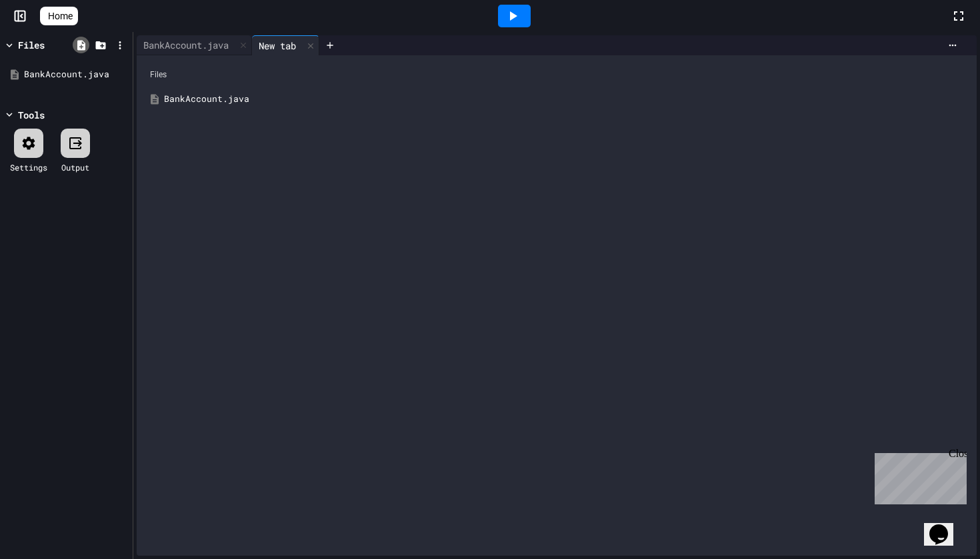 This screenshot has height=559, width=980. Describe the element at coordinates (31, 115) in the screenshot. I see `div: Tools` at that location.